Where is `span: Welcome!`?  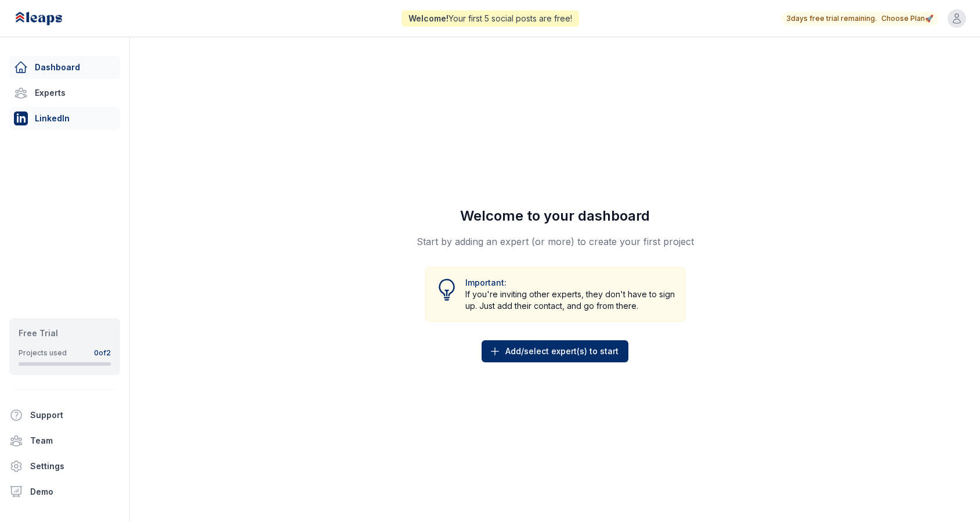 span: Welcome! is located at coordinates (428, 18).